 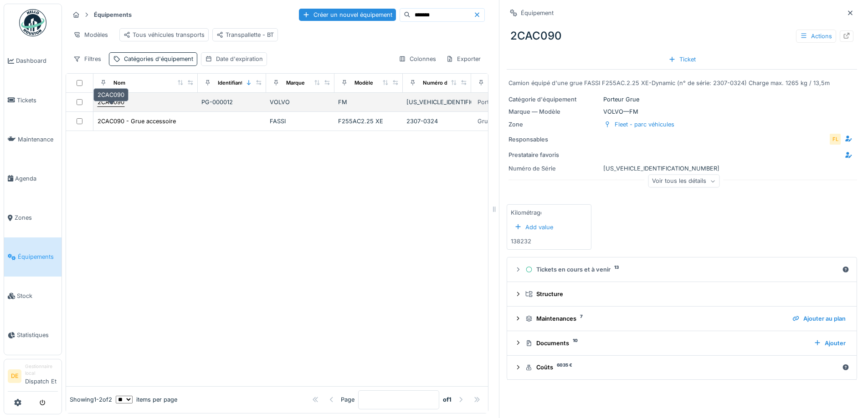 What do you see at coordinates (240, 83) in the screenshot?
I see `div: Identifiant interne` at bounding box center [240, 83].